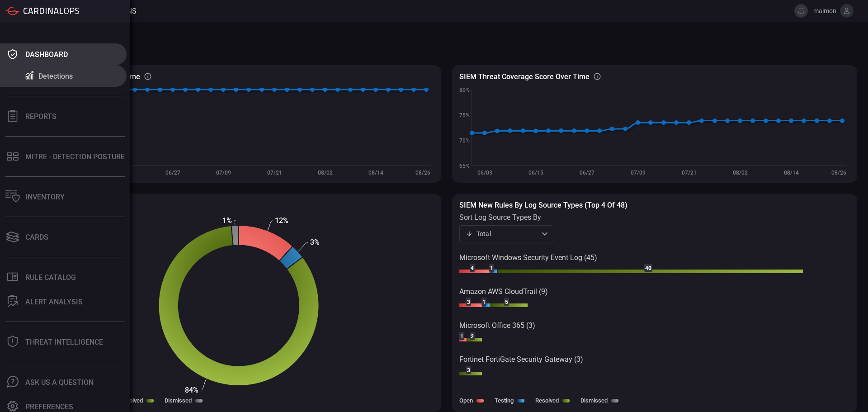  What do you see at coordinates (59, 382) in the screenshot?
I see `div: Ask Us A Question` at bounding box center [59, 382].